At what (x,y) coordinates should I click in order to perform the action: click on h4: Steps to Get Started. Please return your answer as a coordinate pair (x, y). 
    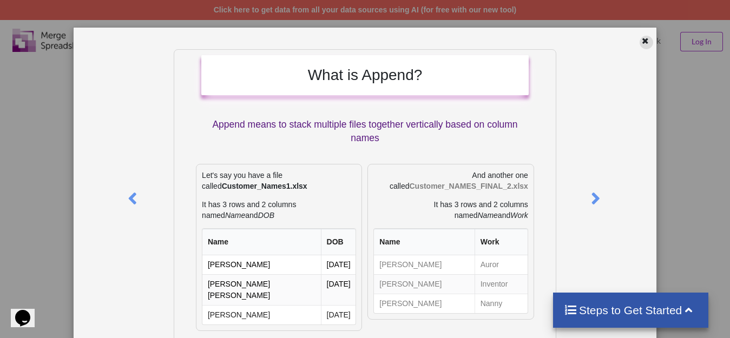
    Looking at the image, I should click on (631, 310).